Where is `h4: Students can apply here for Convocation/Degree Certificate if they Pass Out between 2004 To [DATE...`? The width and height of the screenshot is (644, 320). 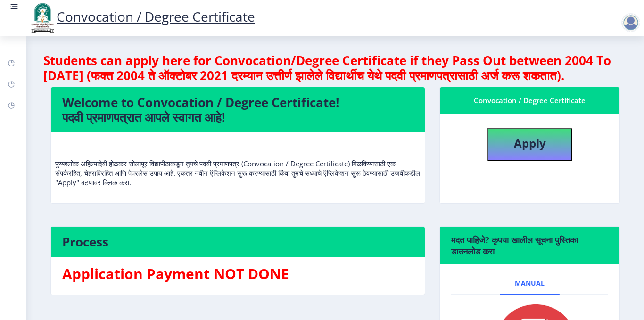 h4: Students can apply here for Convocation/Degree Certificate if they Pass Out between 2004 To [DATE... is located at coordinates (335, 68).